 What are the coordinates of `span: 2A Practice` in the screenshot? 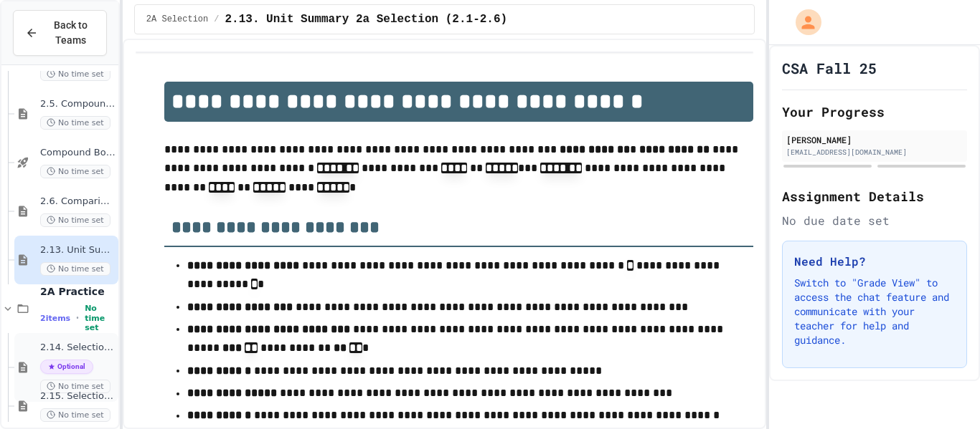 It's located at (77, 292).